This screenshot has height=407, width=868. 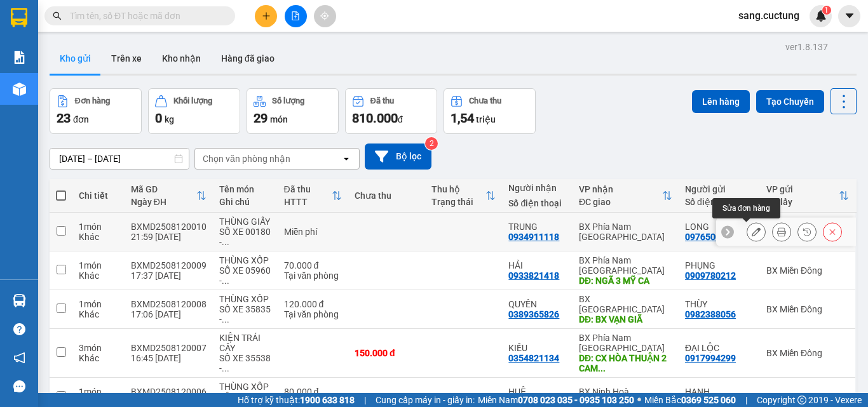 What do you see at coordinates (325, 16) in the screenshot?
I see `button: aim` at bounding box center [325, 16].